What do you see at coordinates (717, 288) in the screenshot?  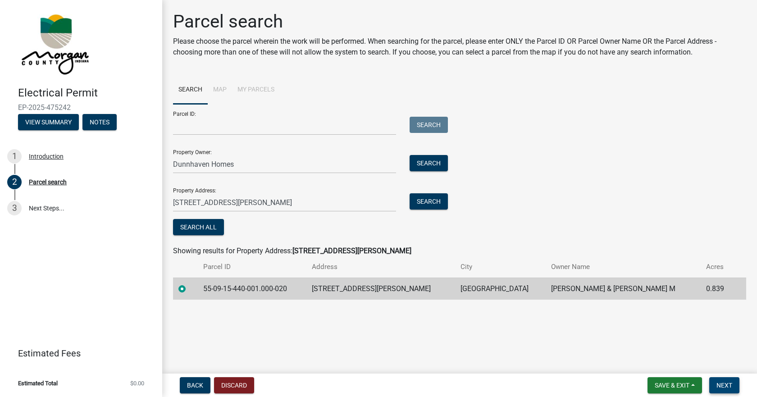 I see `td: 0.839` at bounding box center [717, 288].